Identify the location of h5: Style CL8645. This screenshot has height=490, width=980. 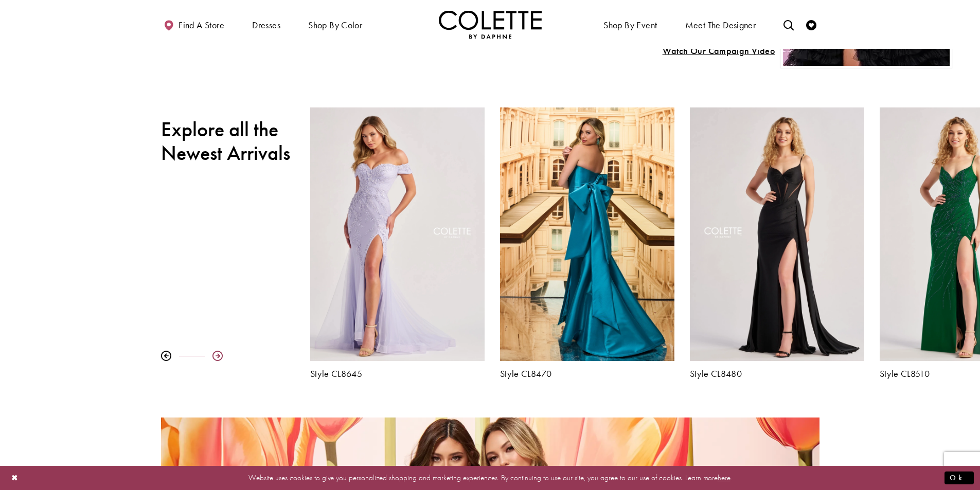
(397, 374).